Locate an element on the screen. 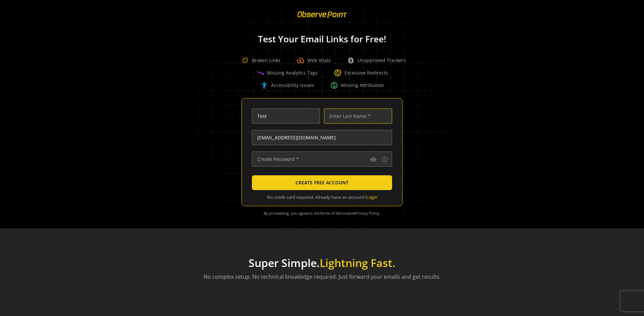  img: Broken Link is located at coordinates (245, 61).